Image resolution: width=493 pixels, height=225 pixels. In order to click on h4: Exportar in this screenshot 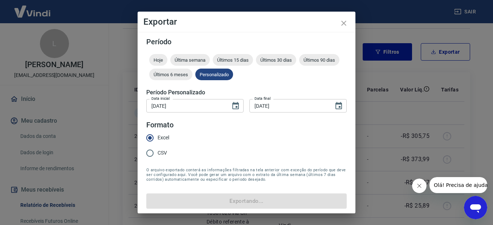, I will do `click(247, 22)`.